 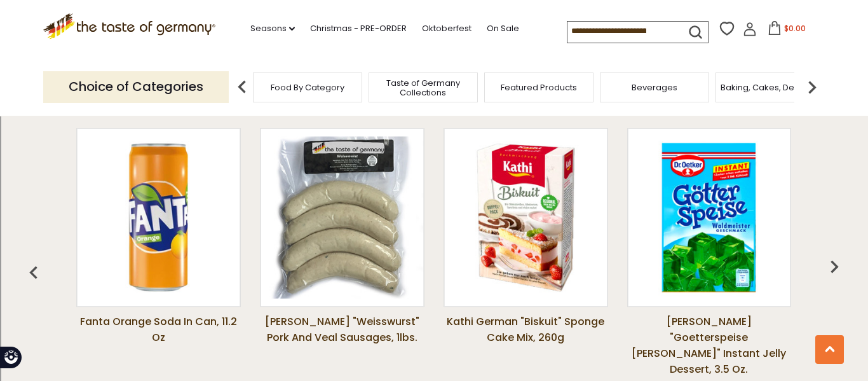 I want to click on div: Rename, so click(x=434, y=80).